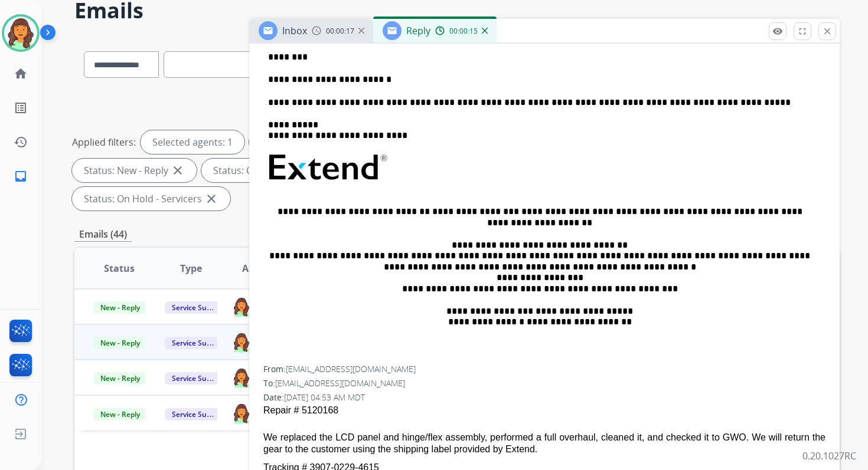 The width and height of the screenshot is (868, 470). What do you see at coordinates (463, 32) in the screenshot?
I see `span: 00:00:15` at bounding box center [463, 32].